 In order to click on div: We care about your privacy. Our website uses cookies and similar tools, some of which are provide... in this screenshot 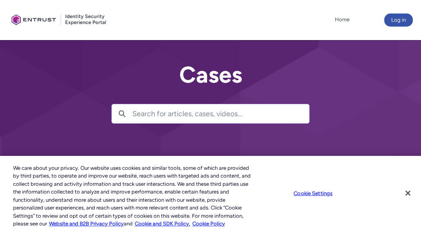, I will do `click(133, 196)`.